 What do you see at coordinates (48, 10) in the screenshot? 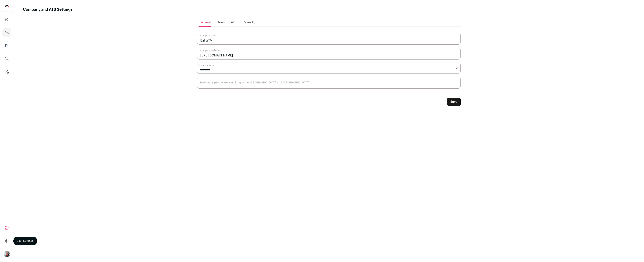
I see `h1: Company and ATS Settings` at bounding box center [48, 10].